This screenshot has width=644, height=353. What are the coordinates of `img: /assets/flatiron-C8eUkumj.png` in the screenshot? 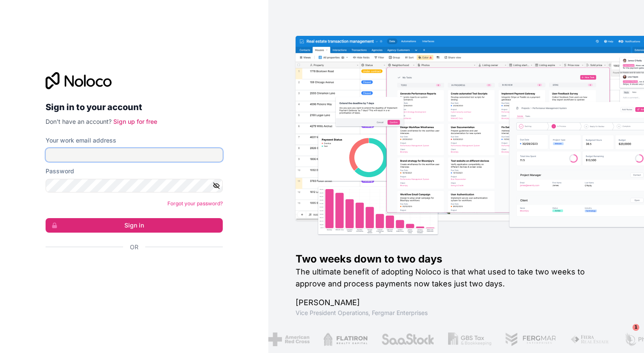 It's located at (346, 339).